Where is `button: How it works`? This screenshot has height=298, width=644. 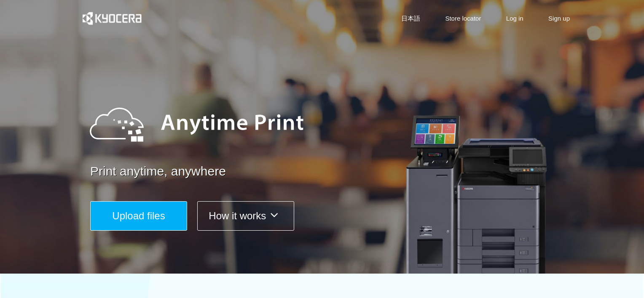 button: How it works is located at coordinates (246, 216).